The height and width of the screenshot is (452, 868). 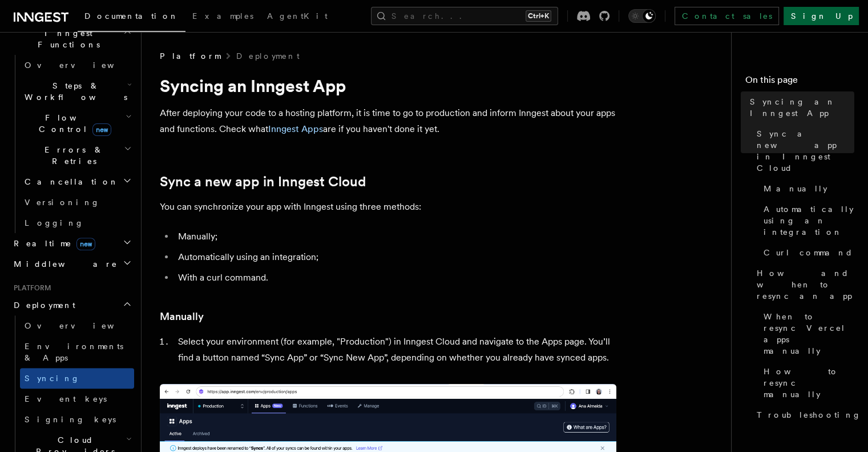 What do you see at coordinates (465, 16) in the screenshot?
I see `button: Search...Ctrl+K` at bounding box center [465, 16].